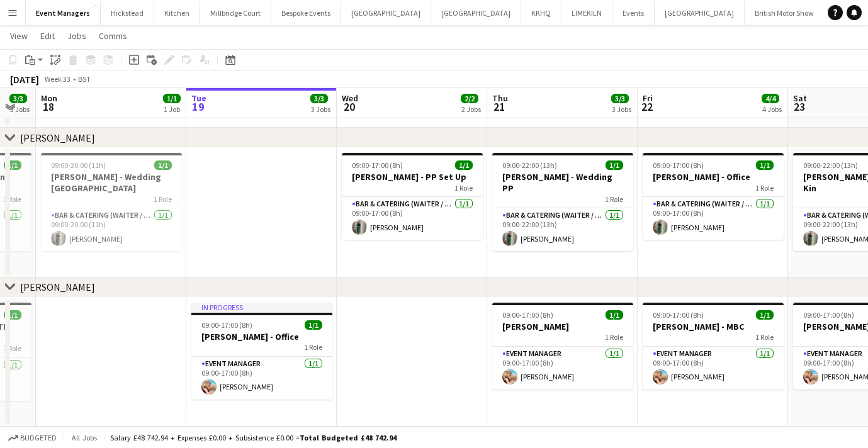  Describe the element at coordinates (19, 36) in the screenshot. I see `a: View` at that location.